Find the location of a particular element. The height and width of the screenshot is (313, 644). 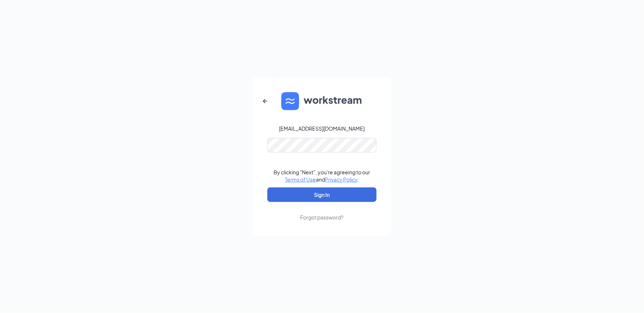

a: Privacy Policy is located at coordinates (341, 180).